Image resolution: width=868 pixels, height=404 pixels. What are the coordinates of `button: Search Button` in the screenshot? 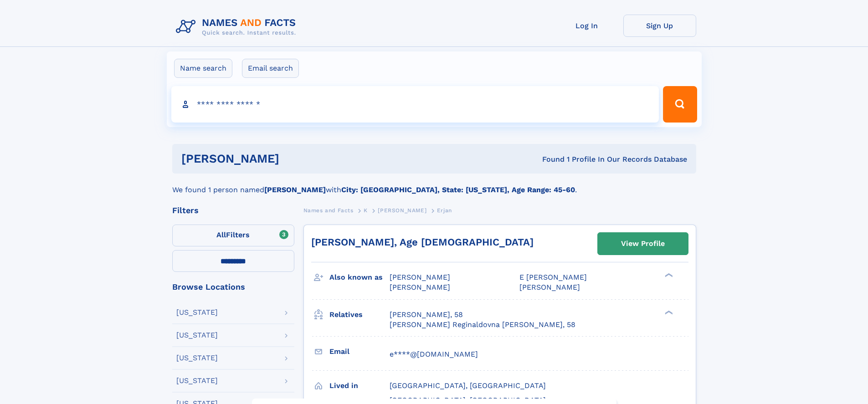 It's located at (679, 105).